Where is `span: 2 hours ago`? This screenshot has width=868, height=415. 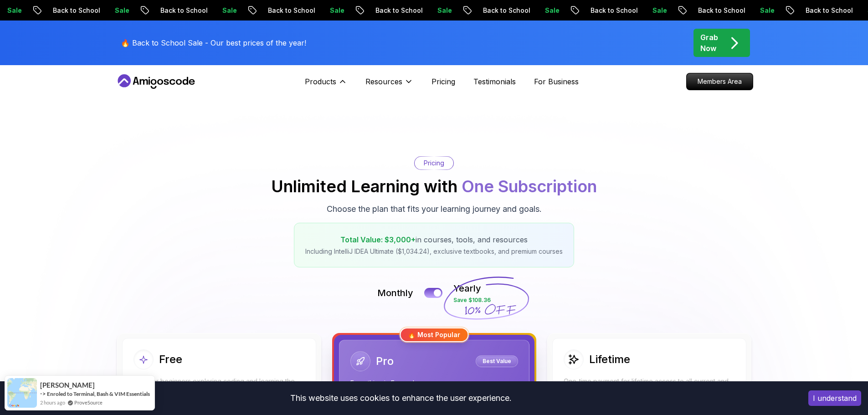 span: 2 hours ago is located at coordinates (52, 402).